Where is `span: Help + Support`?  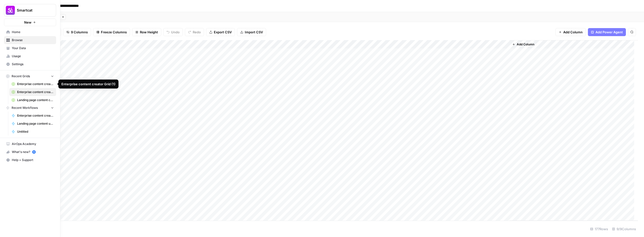
span: Help + Support is located at coordinates (32, 160).